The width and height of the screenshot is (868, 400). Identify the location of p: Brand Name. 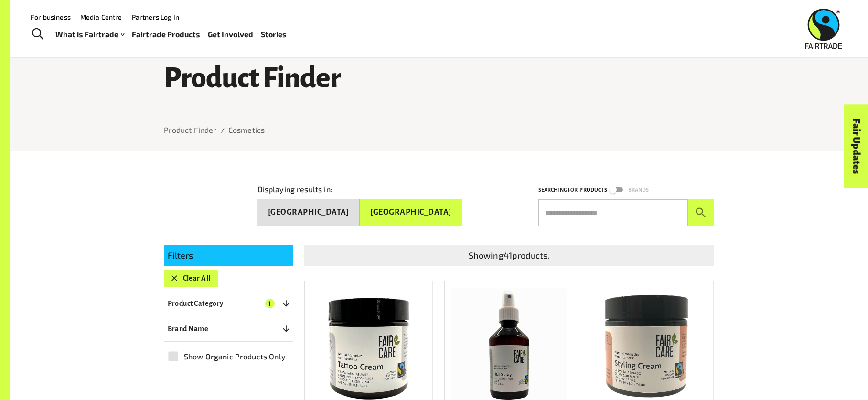
(188, 329).